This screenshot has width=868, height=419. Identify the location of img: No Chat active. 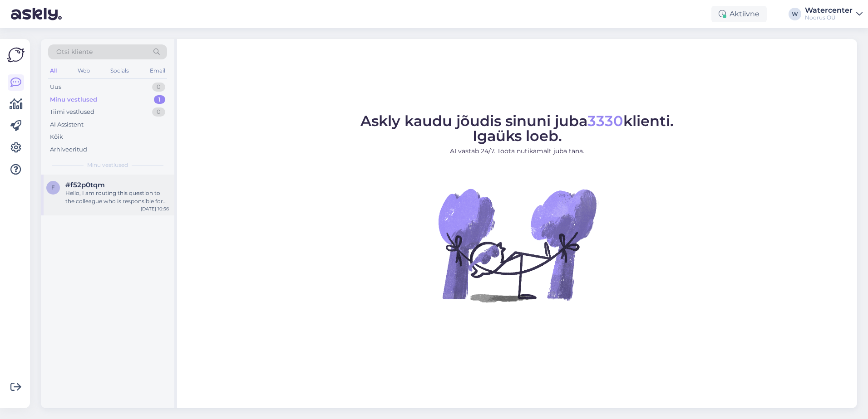
(517, 245).